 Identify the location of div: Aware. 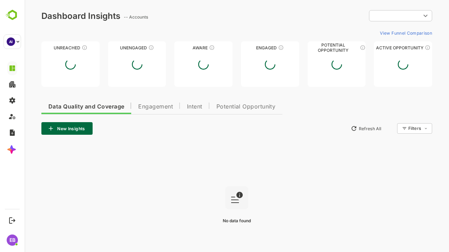
(179, 48).